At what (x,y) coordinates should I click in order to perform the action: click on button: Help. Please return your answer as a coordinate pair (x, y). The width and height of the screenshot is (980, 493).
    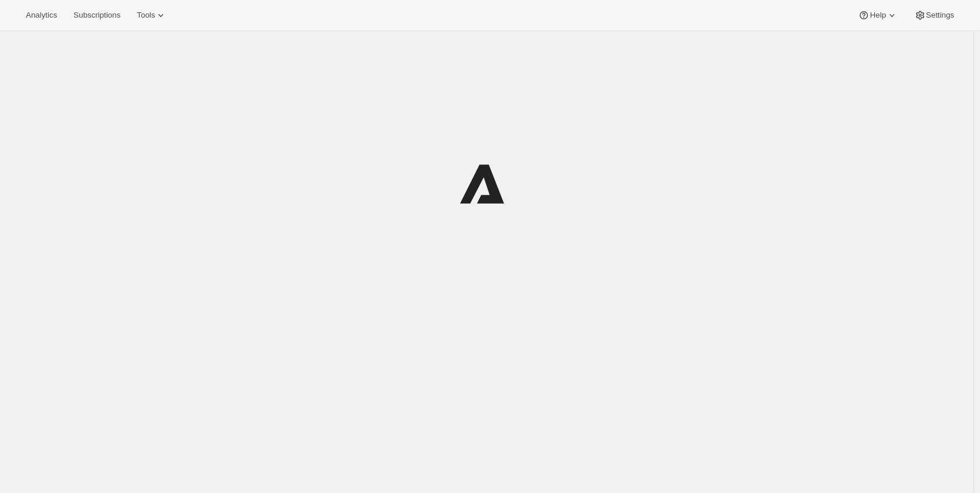
    Looking at the image, I should click on (877, 15).